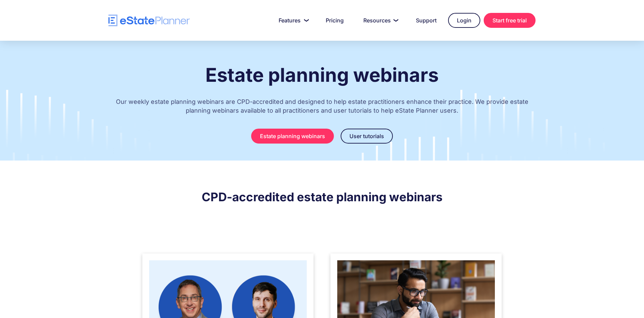  I want to click on a: Start free trial, so click(509, 21).